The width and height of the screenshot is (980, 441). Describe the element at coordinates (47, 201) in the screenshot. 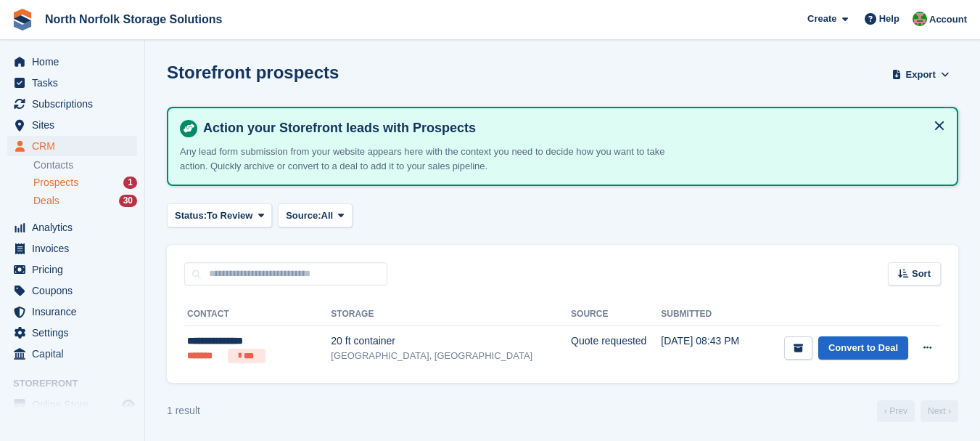

I see `span: Deals` at that location.